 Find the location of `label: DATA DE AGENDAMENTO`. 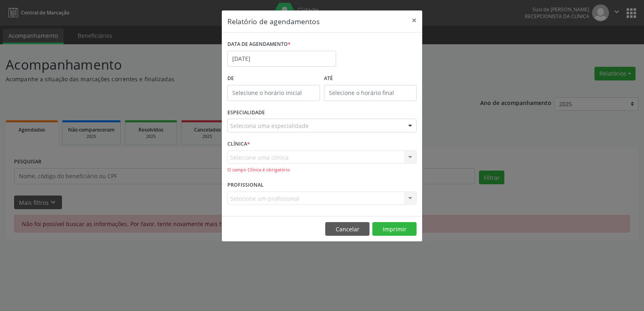

label: DATA DE AGENDAMENTO is located at coordinates (259, 45).